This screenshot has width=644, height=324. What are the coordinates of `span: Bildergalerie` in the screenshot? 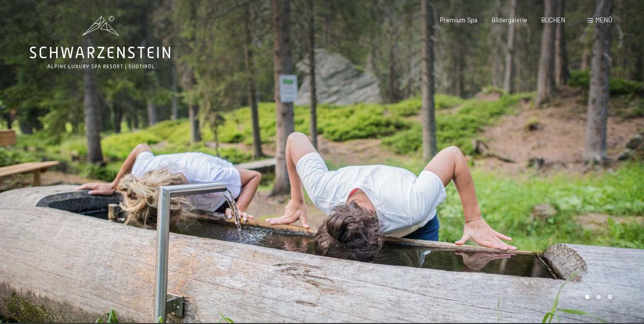 It's located at (509, 20).